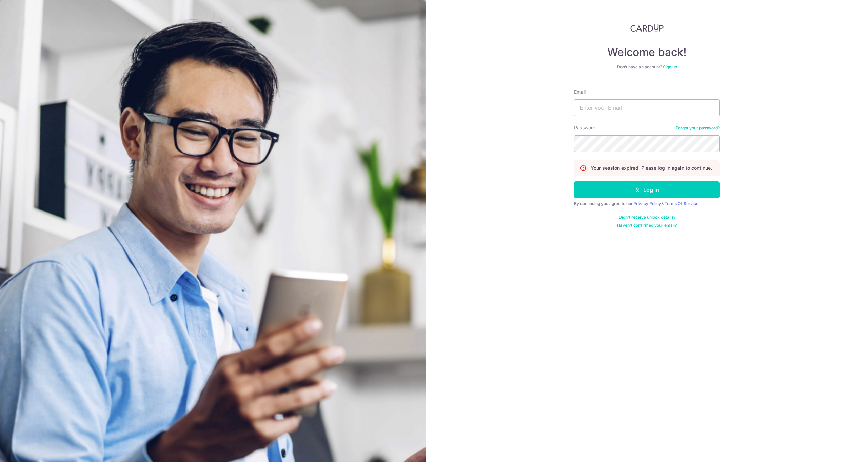 This screenshot has width=868, height=462. Describe the element at coordinates (651, 168) in the screenshot. I see `p: Your session expired. Please log in again to continue.` at that location.